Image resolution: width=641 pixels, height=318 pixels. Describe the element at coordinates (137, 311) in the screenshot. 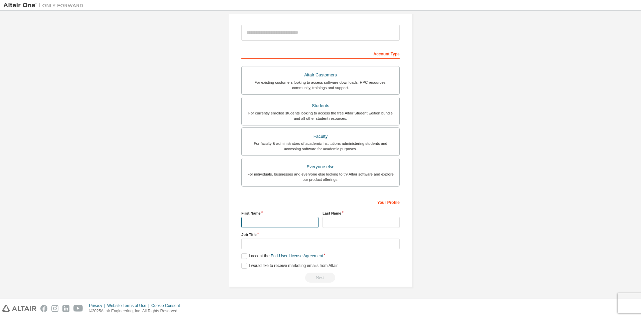

I see `p: © 2025 Altair Engineering, Inc. All Rights Reserved.` at that location.